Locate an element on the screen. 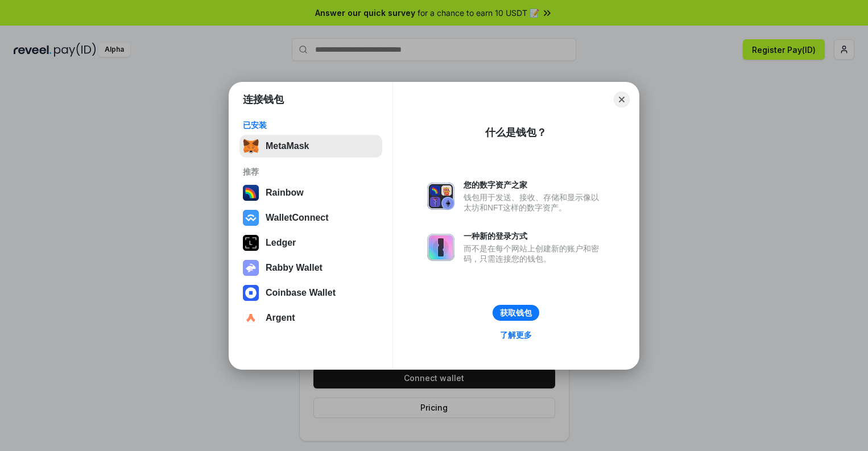  div: Argent is located at coordinates (280, 318).